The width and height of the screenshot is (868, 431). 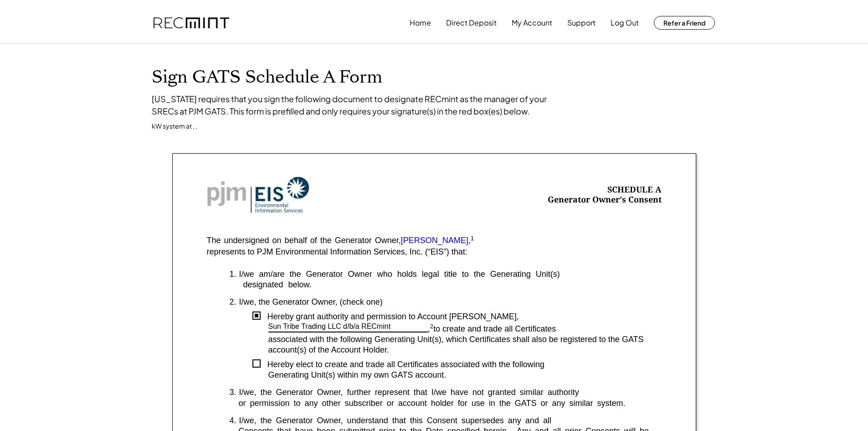 What do you see at coordinates (472, 238) in the screenshot?
I see `sup: 1` at bounding box center [472, 238].